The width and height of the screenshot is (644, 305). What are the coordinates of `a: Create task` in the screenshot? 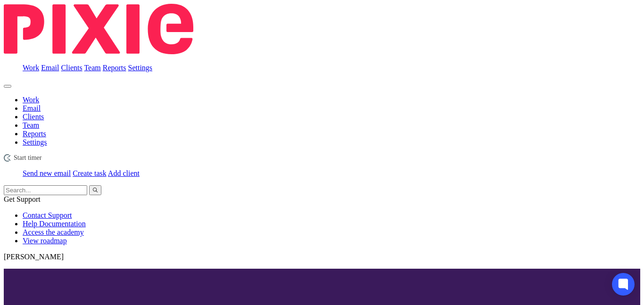 It's located at (89, 173).